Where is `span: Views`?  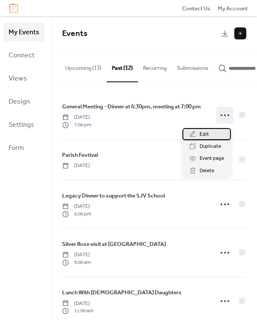 span: Views is located at coordinates (18, 79).